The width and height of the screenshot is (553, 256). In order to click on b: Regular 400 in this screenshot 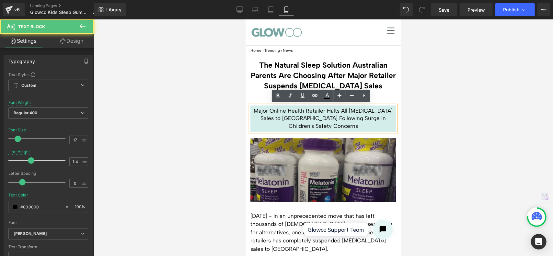, I will do `click(26, 113)`.